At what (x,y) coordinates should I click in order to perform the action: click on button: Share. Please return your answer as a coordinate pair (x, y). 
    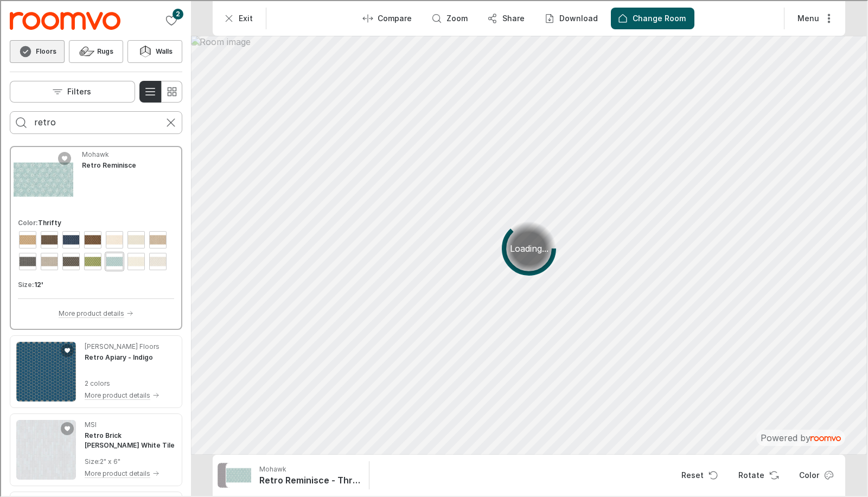
    Looking at the image, I should click on (506, 17).